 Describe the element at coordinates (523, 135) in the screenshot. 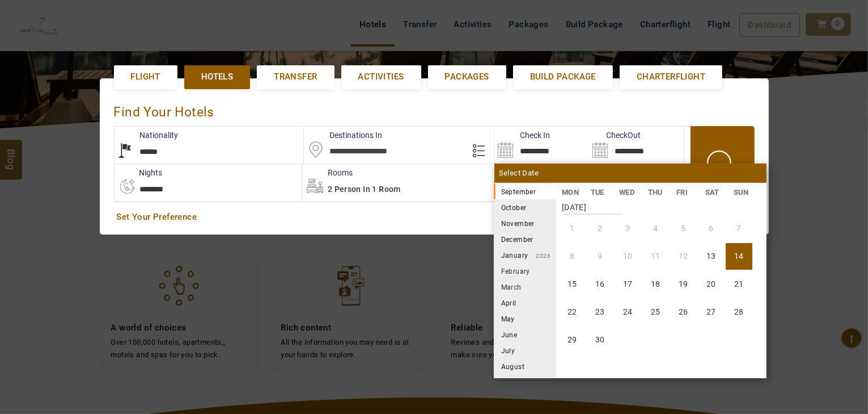

I see `label: Check In` at that location.